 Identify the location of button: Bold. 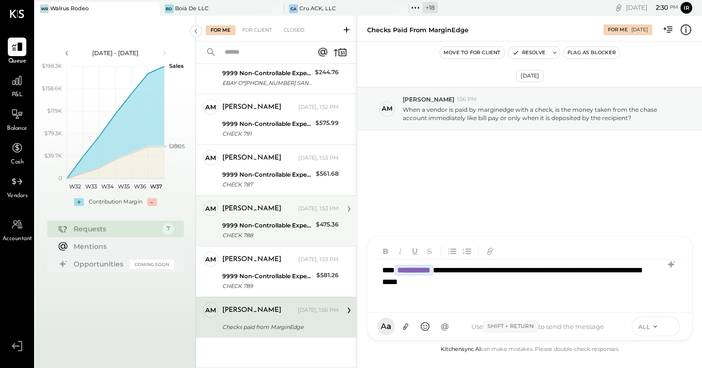
(386, 251).